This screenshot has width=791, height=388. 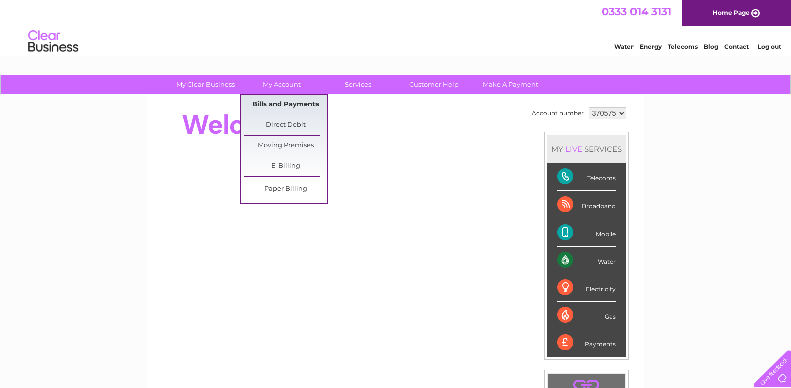 I want to click on div: Electricity, so click(x=586, y=288).